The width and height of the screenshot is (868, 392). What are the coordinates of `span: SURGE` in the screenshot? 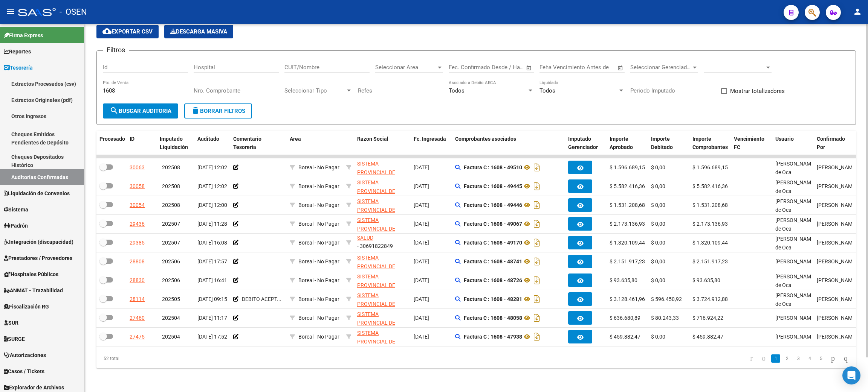 It's located at (14, 339).